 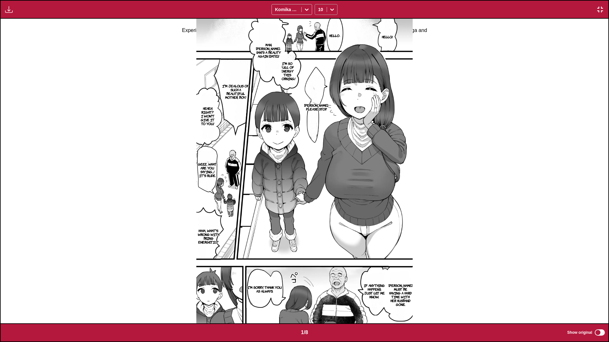 What do you see at coordinates (304, 171) in the screenshot?
I see `img: Manga Panel` at bounding box center [304, 171].